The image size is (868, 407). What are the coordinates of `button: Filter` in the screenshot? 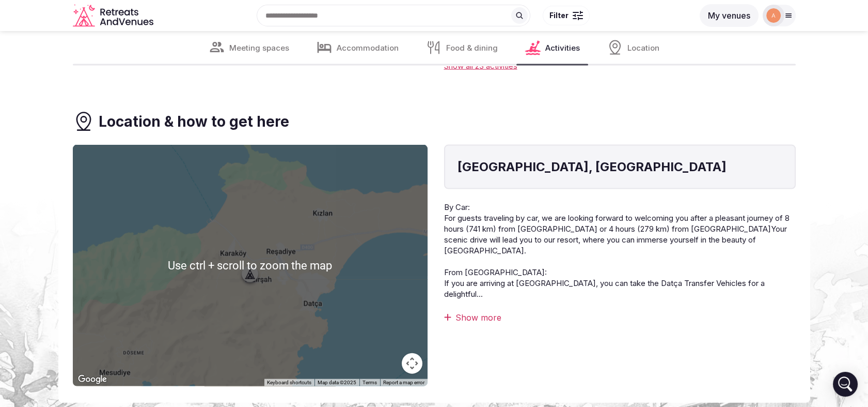 It's located at (566, 15).